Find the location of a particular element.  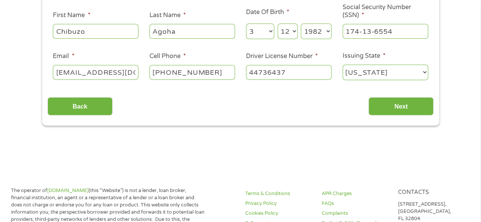

label: Cell Phone is located at coordinates (168, 56).